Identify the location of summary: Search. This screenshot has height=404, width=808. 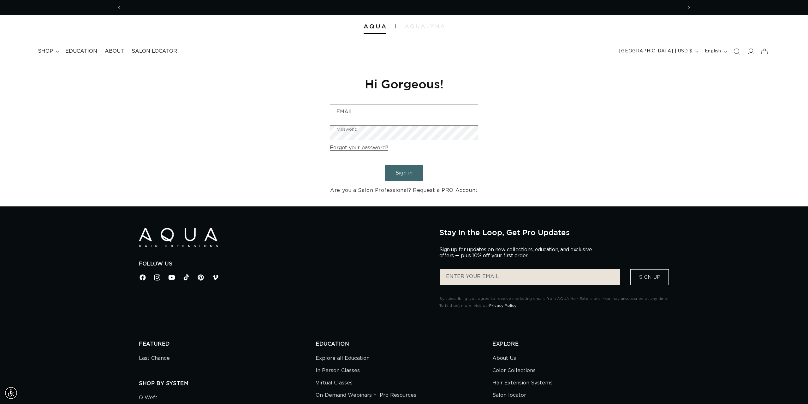
(737, 51).